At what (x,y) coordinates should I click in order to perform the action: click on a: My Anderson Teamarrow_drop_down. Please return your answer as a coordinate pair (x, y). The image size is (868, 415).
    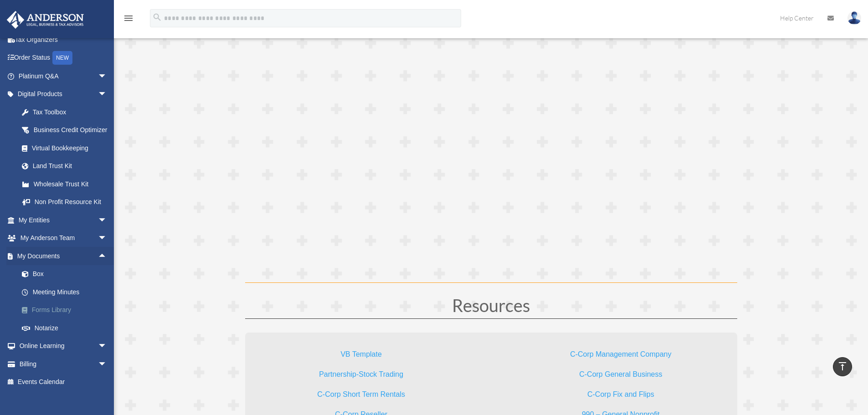
    Looking at the image, I should click on (63, 238).